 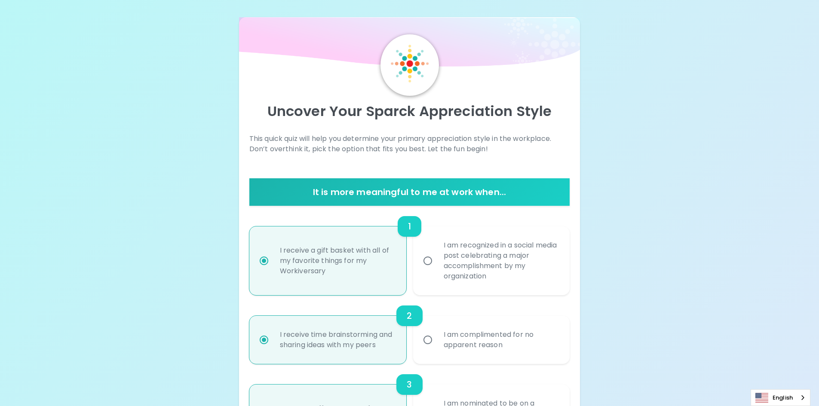 I want to click on h6: It is more meaningful to me at work when..., so click(x=410, y=192).